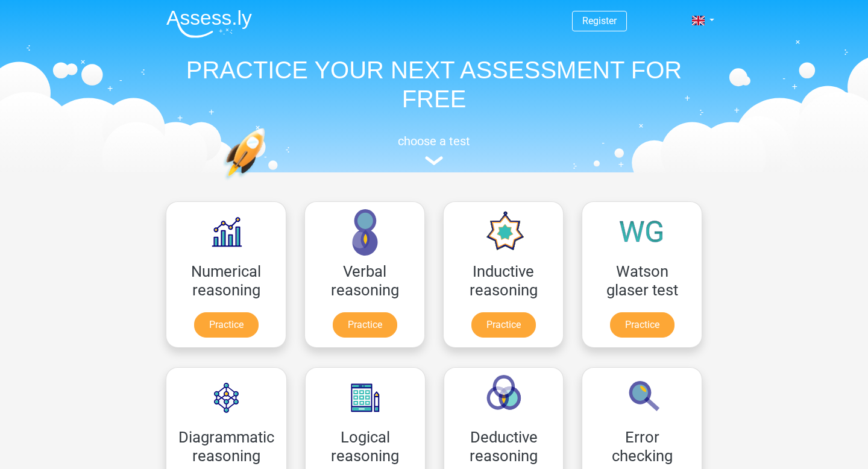  I want to click on h5: choose a test, so click(434, 141).